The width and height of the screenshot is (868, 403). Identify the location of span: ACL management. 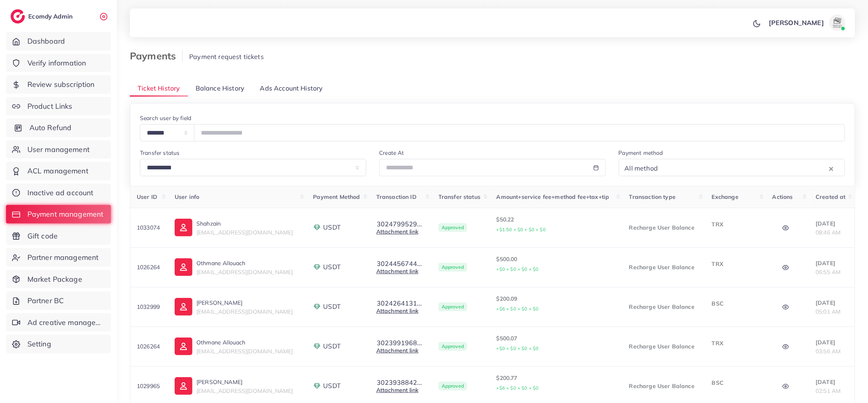
(58, 171).